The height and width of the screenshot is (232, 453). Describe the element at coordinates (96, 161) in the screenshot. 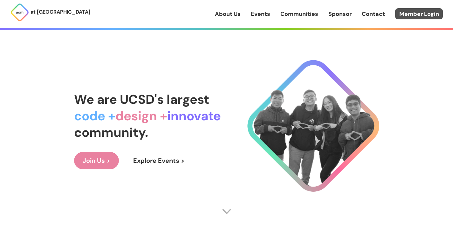

I see `a: Join Us >` at that location.